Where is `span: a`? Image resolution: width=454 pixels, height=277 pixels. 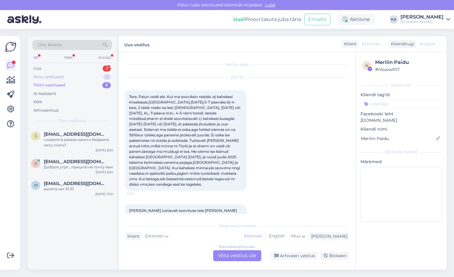
span: a is located at coordinates (36, 163).